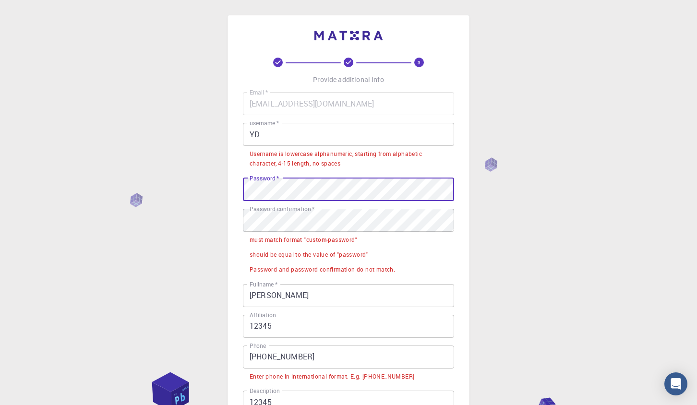  What do you see at coordinates (264, 284) in the screenshot?
I see `label: Fullname` at bounding box center [264, 284].